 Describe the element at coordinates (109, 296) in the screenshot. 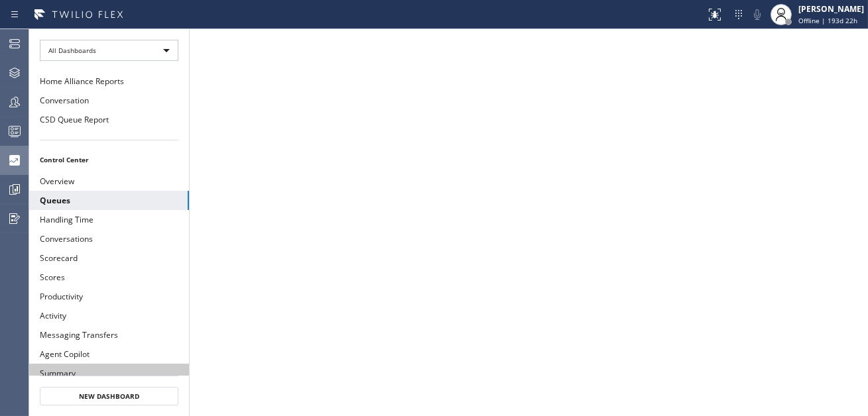

I see `button: Productivity` at that location.